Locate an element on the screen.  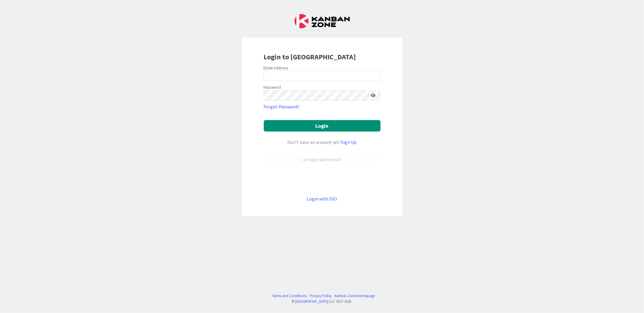
img: Kanban Zone is located at coordinates (322, 21).